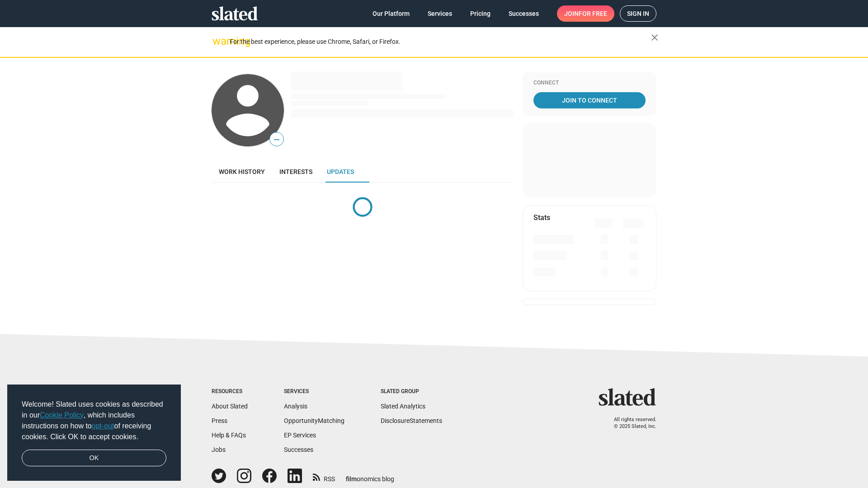 Image resolution: width=868 pixels, height=488 pixels. I want to click on a: DisclosureStatements, so click(411, 421).